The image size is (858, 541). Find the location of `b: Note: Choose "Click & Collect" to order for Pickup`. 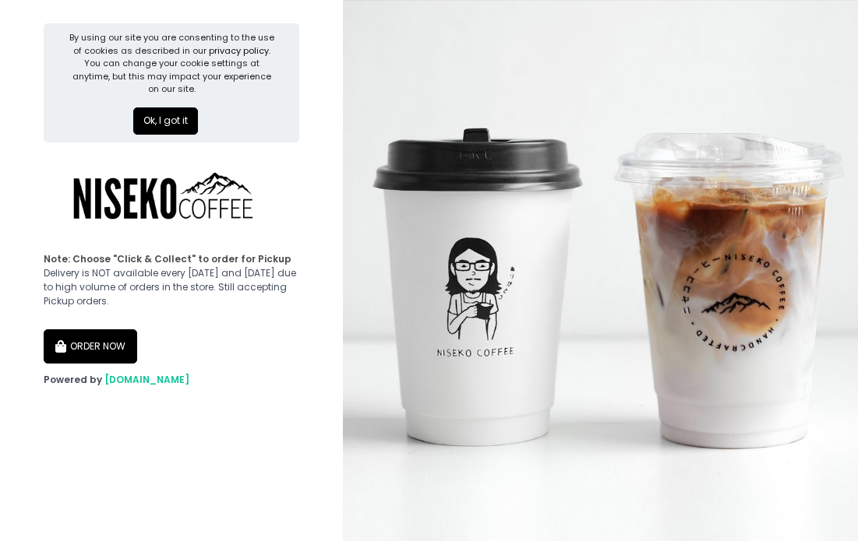

b: Note: Choose "Click & Collect" to order for Pickup is located at coordinates (167, 259).